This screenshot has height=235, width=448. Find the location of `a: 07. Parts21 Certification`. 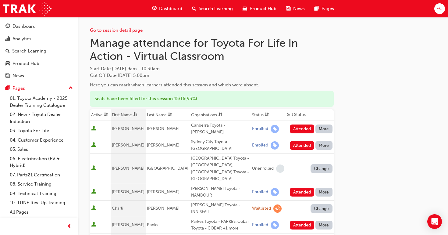

a: 07. Parts21 Certification is located at coordinates (41, 175).